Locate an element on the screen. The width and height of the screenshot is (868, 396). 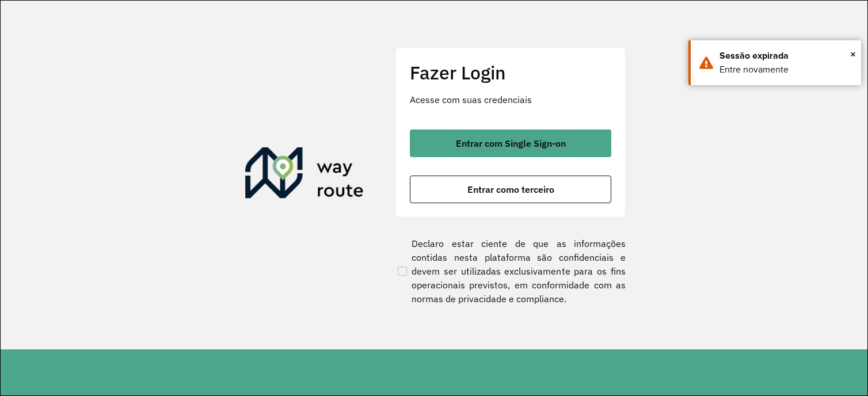
p: Acesse com suas credenciais is located at coordinates (510, 99).